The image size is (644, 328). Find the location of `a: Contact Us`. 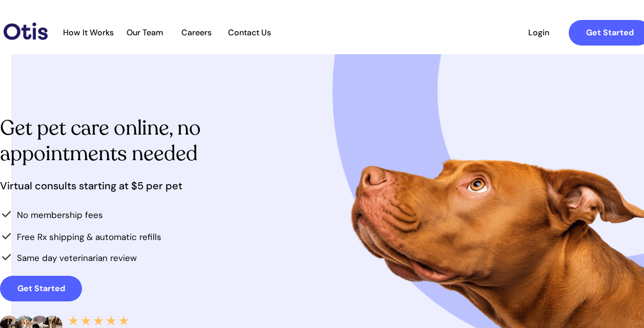

a: Contact Us is located at coordinates (249, 32).